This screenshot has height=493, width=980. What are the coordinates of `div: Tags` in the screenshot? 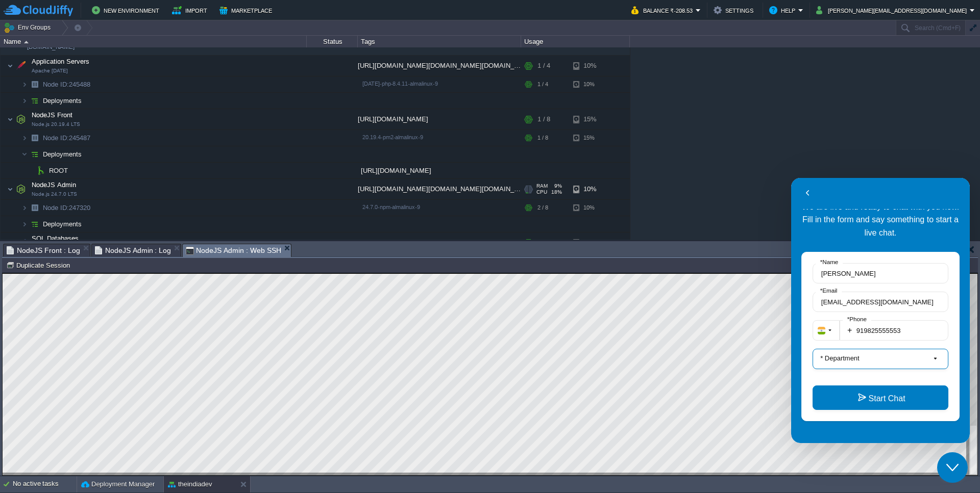 It's located at (440, 41).